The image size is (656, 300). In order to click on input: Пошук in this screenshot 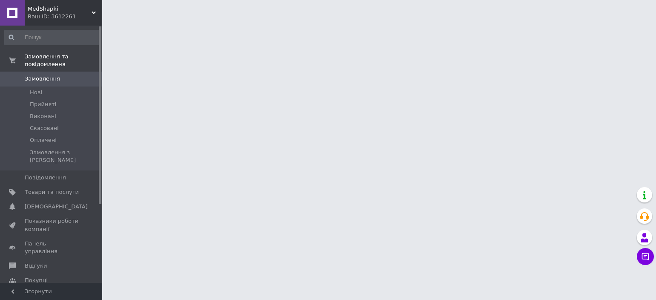, I will do `click(52, 37)`.